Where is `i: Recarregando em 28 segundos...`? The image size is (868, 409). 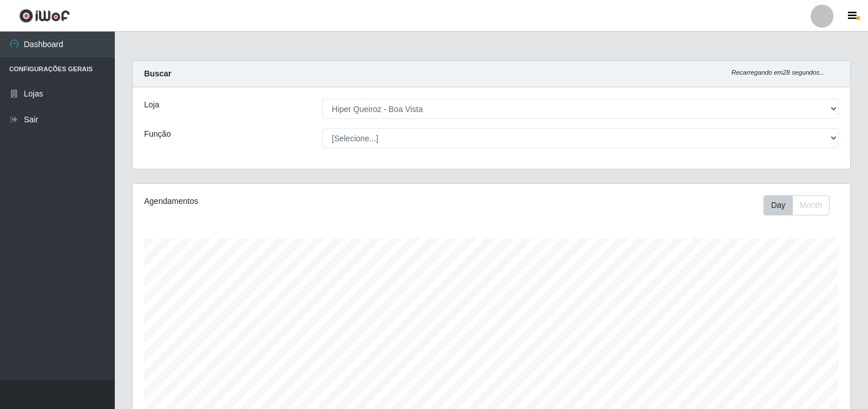
i: Recarregando em 28 segundos... is located at coordinates (778, 73).